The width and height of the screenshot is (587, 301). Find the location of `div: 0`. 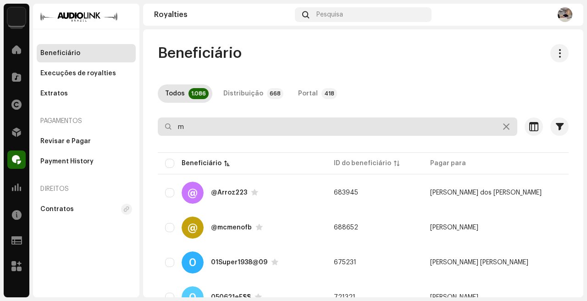

div: 0 is located at coordinates (193, 262).